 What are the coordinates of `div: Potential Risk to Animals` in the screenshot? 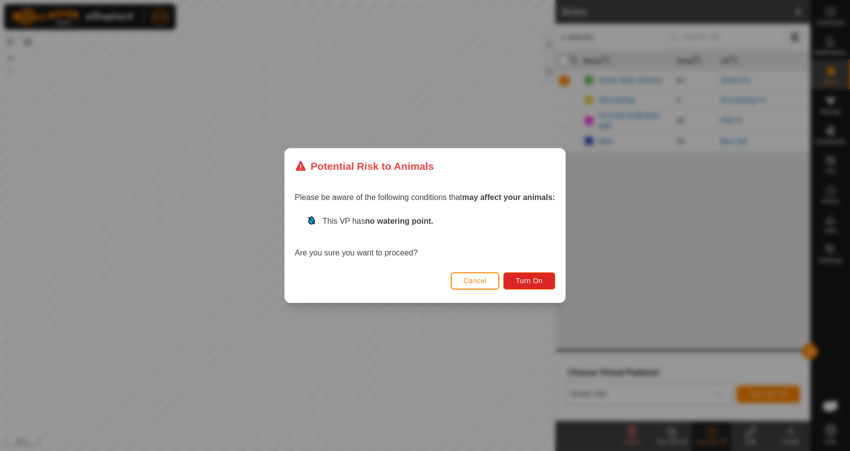 It's located at (364, 166).